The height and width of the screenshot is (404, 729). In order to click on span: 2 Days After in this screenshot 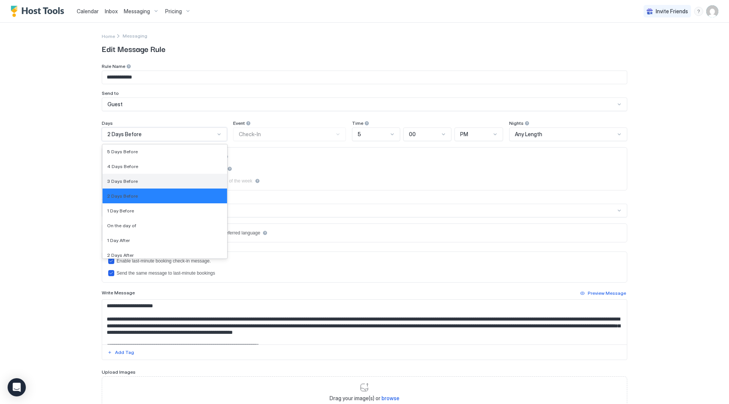, I will do `click(120, 255)`.